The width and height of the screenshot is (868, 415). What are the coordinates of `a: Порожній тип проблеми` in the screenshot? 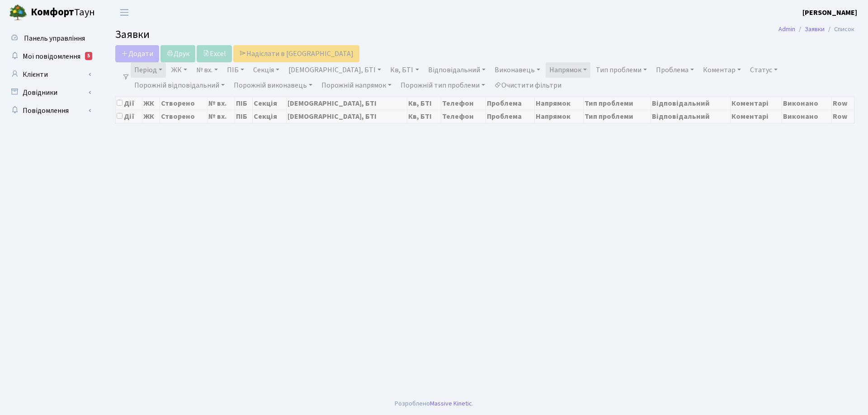 It's located at (443, 86).